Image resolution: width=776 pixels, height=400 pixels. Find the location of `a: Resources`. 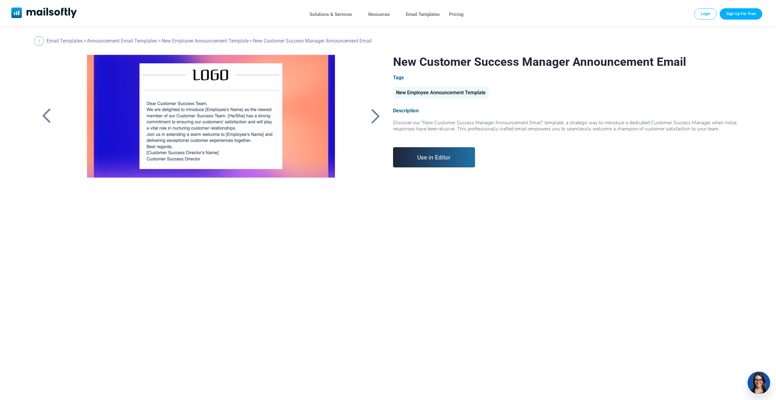

a: Resources is located at coordinates (379, 14).